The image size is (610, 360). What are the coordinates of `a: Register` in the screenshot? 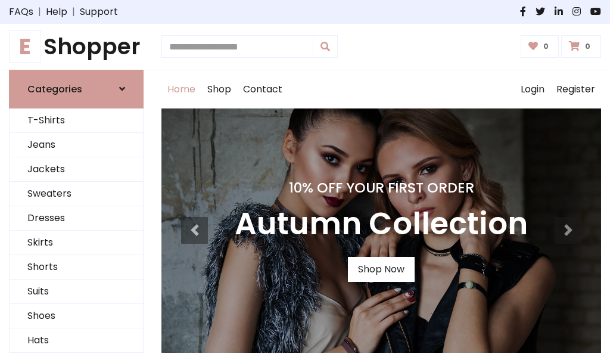 It's located at (575, 89).